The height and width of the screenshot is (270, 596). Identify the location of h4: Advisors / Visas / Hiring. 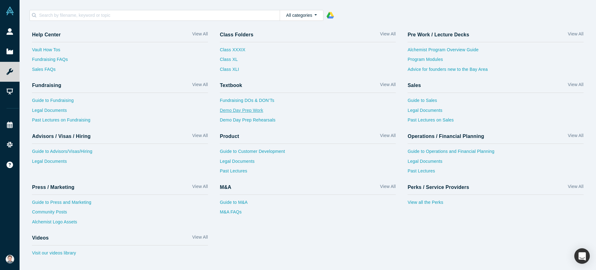
(61, 136).